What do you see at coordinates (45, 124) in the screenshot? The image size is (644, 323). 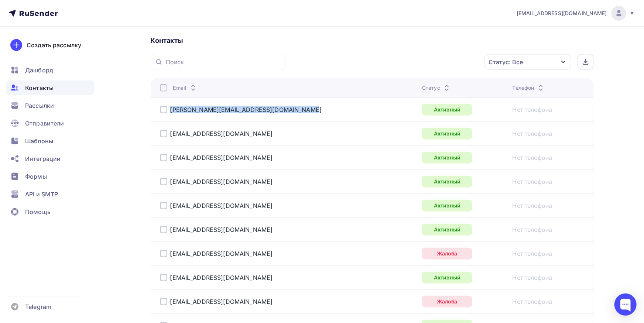 I see `span: Отправители` at bounding box center [45, 124].